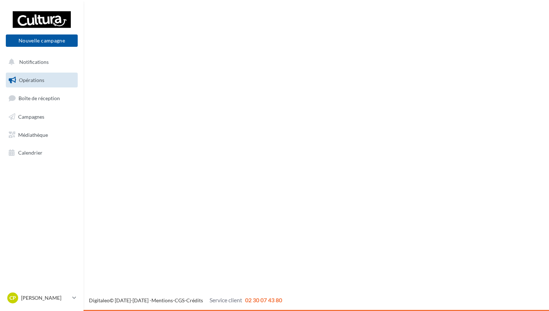 The height and width of the screenshot is (311, 549). Describe the element at coordinates (42, 80) in the screenshot. I see `a: Opérations` at that location.